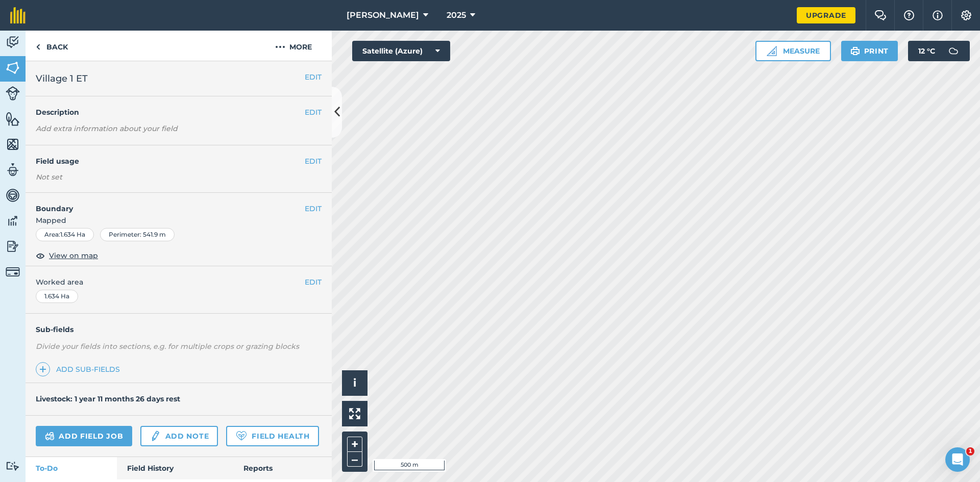 This screenshot has width=980, height=482. I want to click on button: Satellite (Azure), so click(401, 51).